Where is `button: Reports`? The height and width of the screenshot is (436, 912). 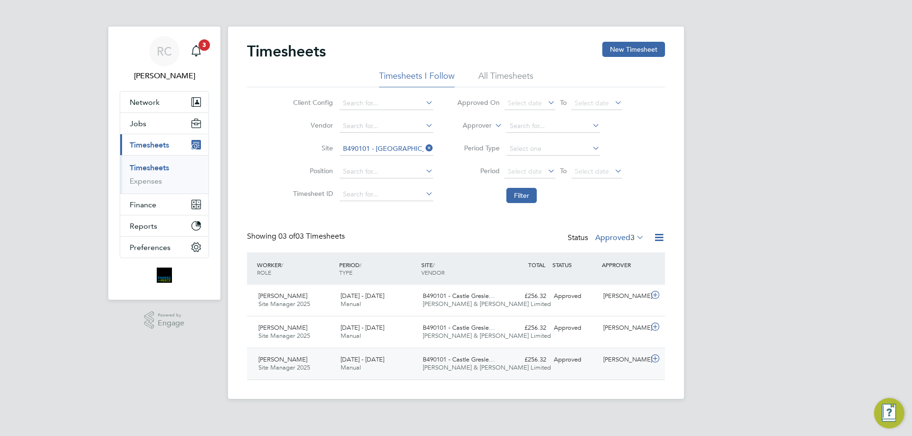
button: Reports is located at coordinates (164, 226).